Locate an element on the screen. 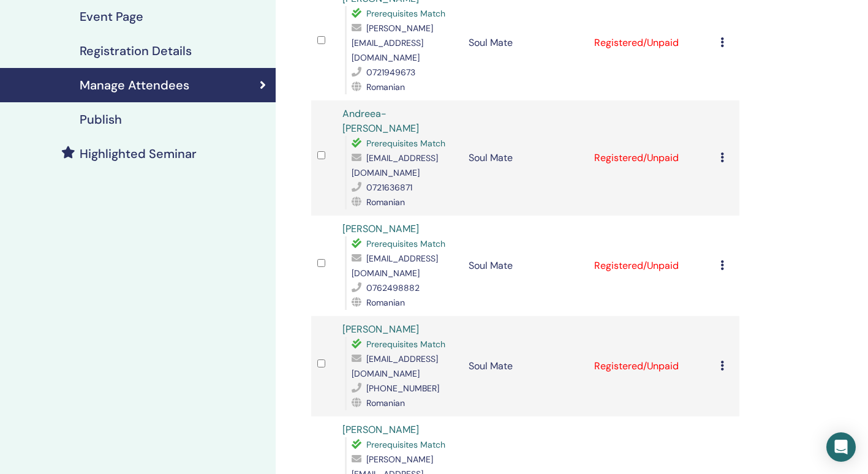 This screenshot has height=474, width=868. h4: Registration Details is located at coordinates (135, 51).